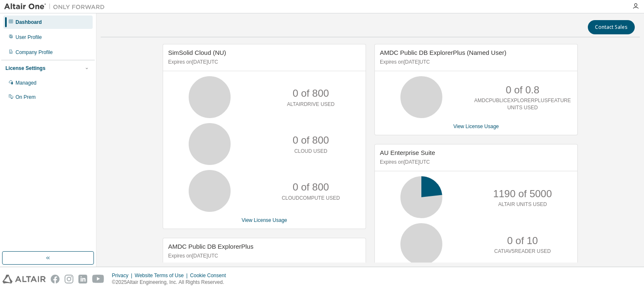  Describe the element at coordinates (29, 37) in the screenshot. I see `div: User Profile` at that location.